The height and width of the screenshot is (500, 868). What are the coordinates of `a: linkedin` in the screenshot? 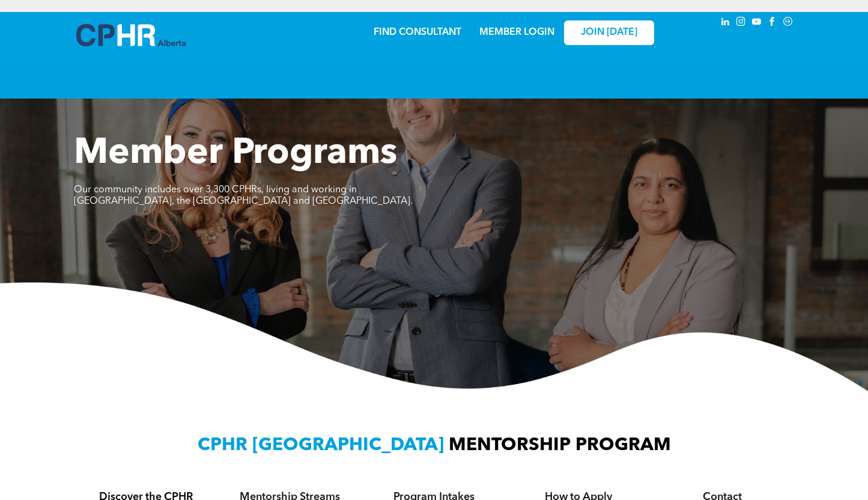 It's located at (726, 23).